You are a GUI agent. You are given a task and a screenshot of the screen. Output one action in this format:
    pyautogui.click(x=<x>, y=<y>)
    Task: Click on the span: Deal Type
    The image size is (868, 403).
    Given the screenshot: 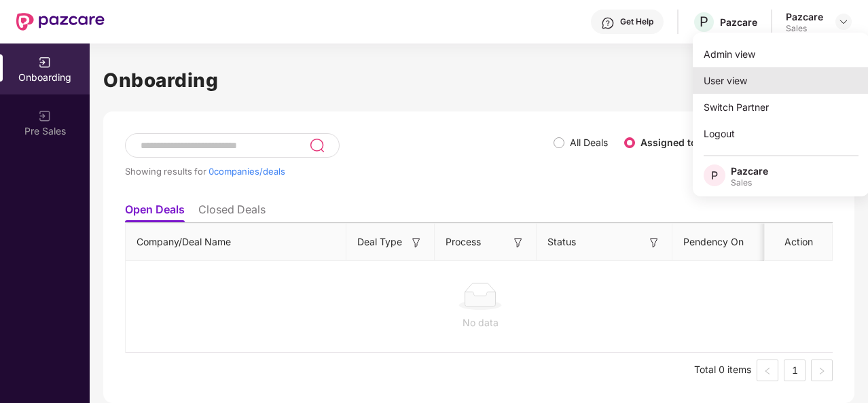 What is the action you would take?
    pyautogui.click(x=380, y=242)
    